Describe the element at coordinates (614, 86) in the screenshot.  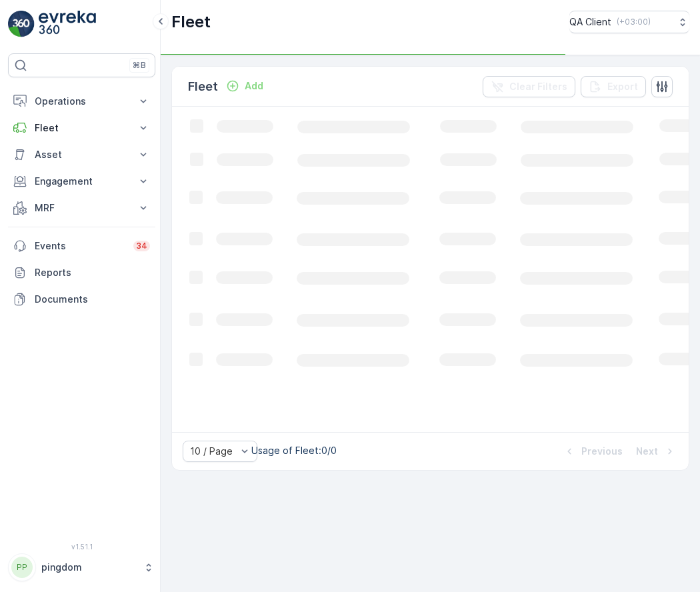
I see `button: Export` at that location.